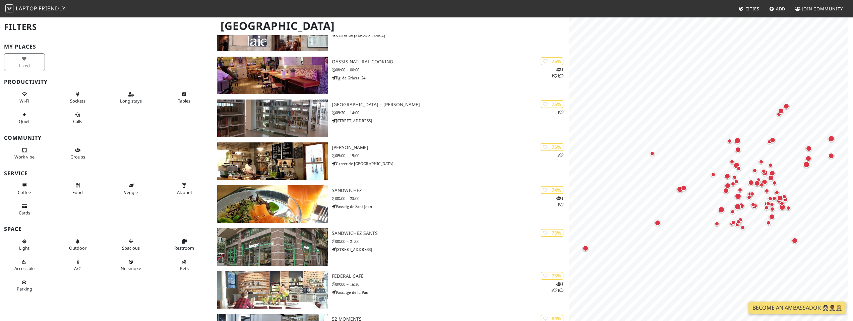 The width and height of the screenshot is (853, 321). I want to click on h3: Community, so click(107, 138).